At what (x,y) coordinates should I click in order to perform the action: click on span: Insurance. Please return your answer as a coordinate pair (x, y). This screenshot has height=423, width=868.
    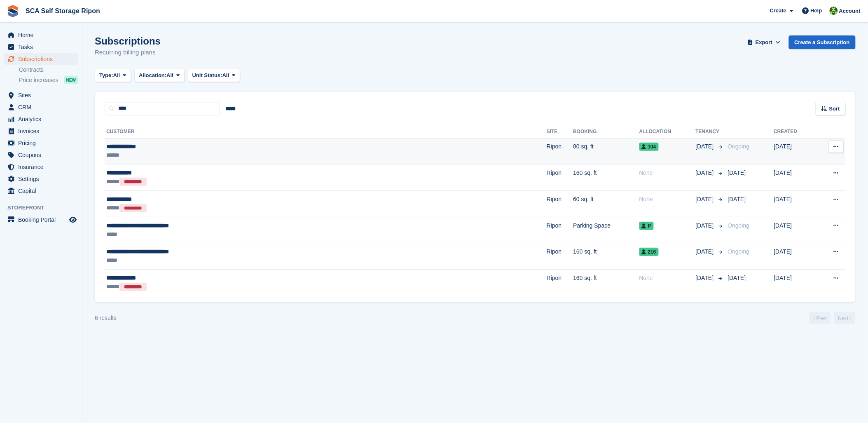
    Looking at the image, I should click on (43, 167).